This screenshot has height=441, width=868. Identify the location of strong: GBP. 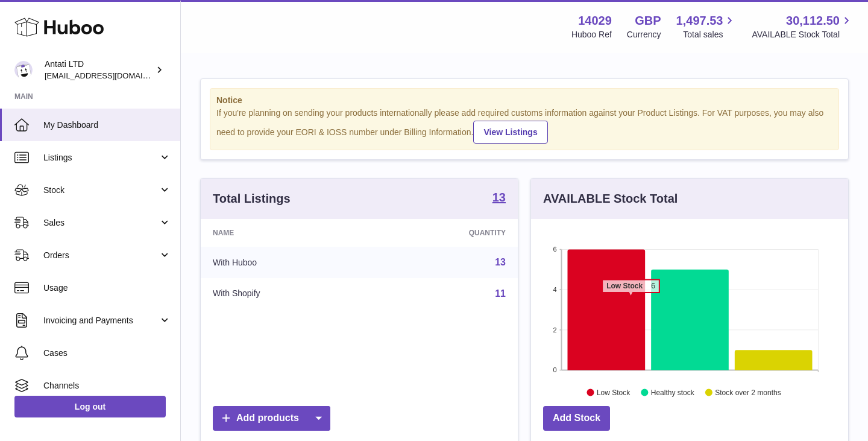
(648, 21).